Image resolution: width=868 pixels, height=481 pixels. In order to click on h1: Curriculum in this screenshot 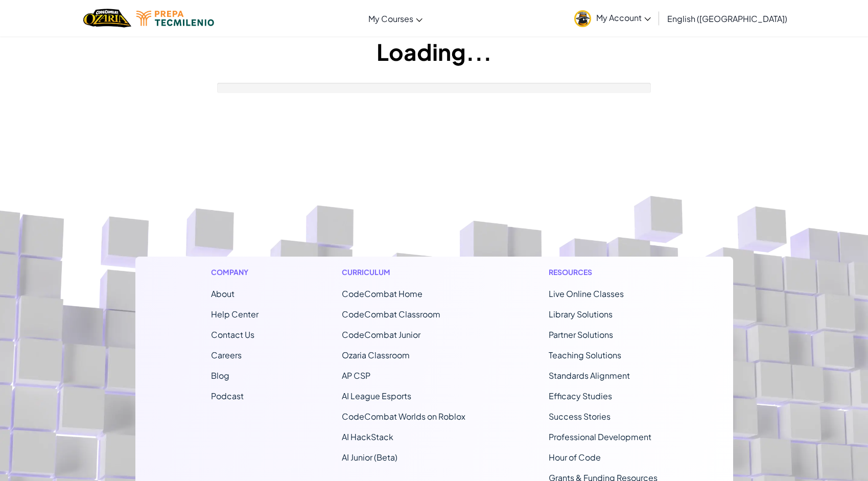, I will do `click(403, 272)`.